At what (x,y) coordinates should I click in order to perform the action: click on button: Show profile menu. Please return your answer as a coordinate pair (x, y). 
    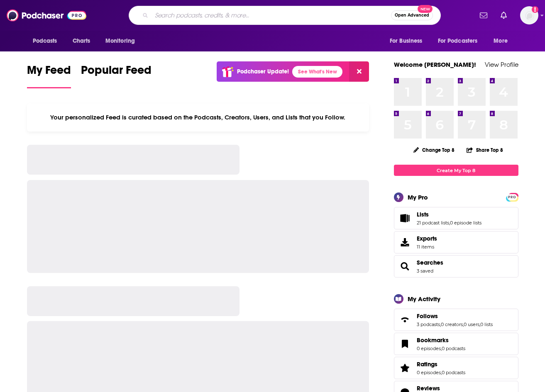
    Looking at the image, I should click on (529, 15).